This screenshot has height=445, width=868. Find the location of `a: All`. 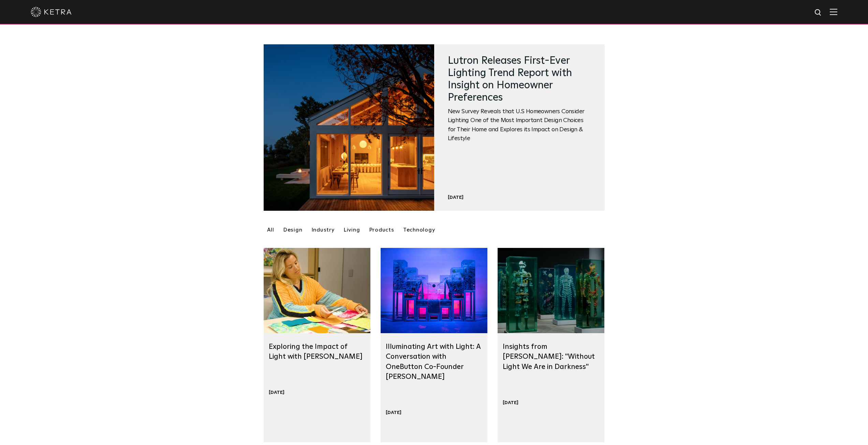

a: All is located at coordinates (270, 230).